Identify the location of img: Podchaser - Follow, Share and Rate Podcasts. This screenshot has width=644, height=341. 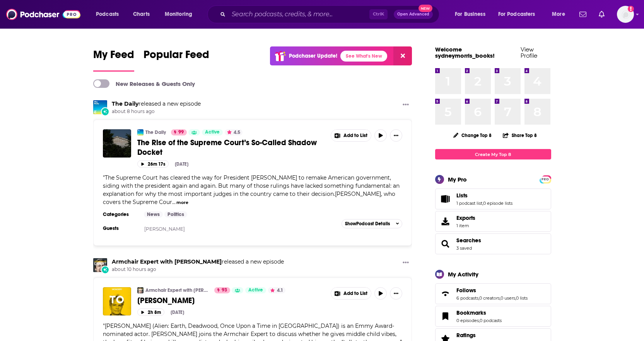
(44, 14).